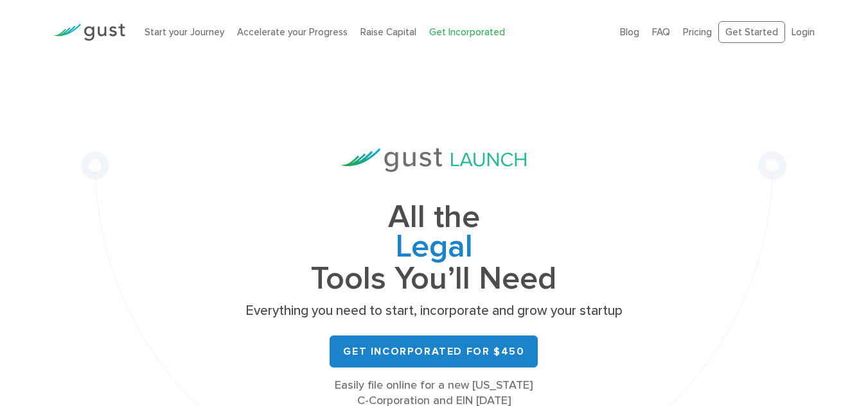 This screenshot has height=406, width=868. What do you see at coordinates (388, 32) in the screenshot?
I see `a: Raise Capital` at bounding box center [388, 32].